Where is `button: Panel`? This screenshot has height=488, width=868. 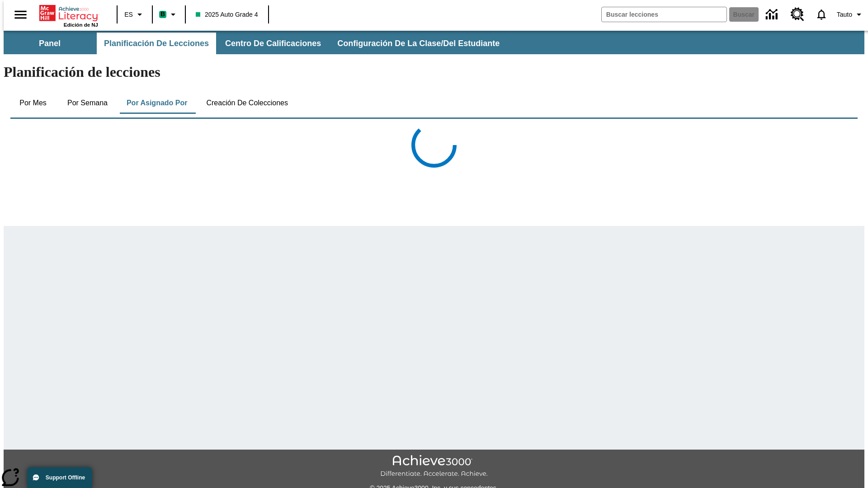
button: Panel is located at coordinates (49, 43).